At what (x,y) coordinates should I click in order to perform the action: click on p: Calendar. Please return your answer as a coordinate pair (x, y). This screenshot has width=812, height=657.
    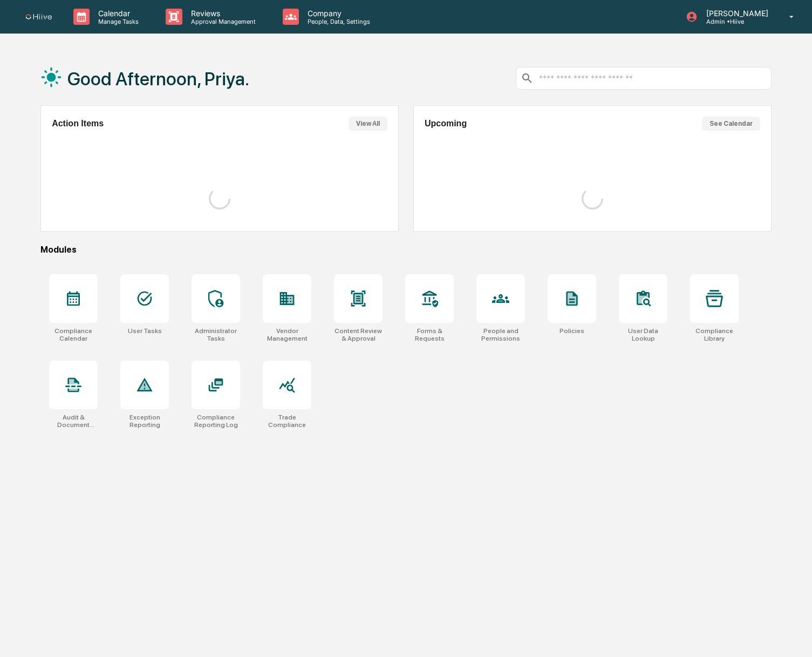
    Looking at the image, I should click on (117, 13).